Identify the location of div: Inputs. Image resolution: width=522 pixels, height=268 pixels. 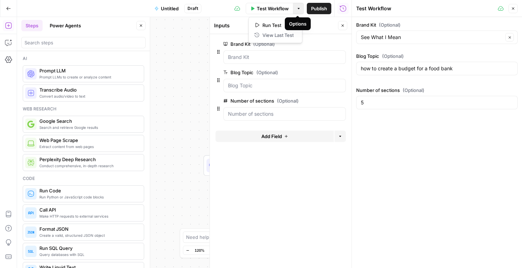
(275, 26).